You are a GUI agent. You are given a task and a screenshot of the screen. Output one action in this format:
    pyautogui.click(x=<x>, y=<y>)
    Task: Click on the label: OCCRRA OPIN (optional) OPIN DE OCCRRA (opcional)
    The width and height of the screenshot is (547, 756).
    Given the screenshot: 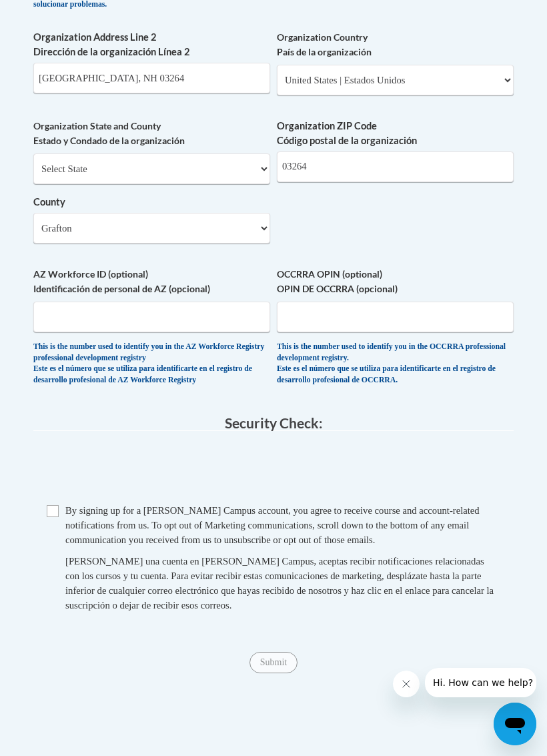 What is the action you would take?
    pyautogui.click(x=395, y=282)
    